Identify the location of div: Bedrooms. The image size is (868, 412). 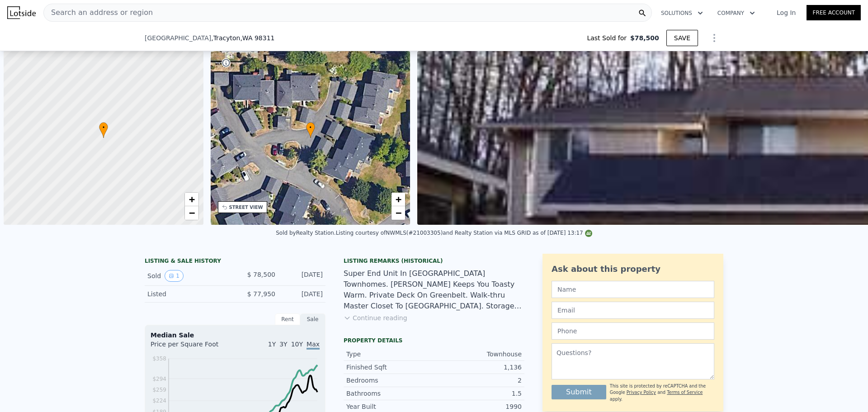
(391, 381).